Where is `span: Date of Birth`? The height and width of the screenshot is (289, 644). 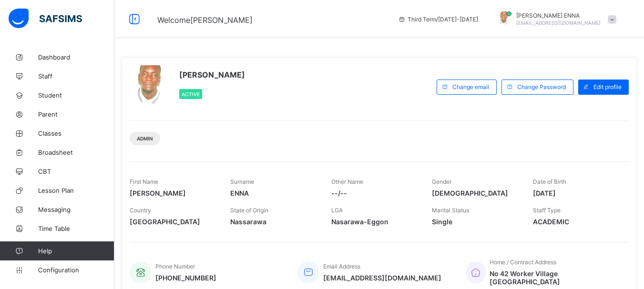
span: Date of Birth is located at coordinates (549, 181).